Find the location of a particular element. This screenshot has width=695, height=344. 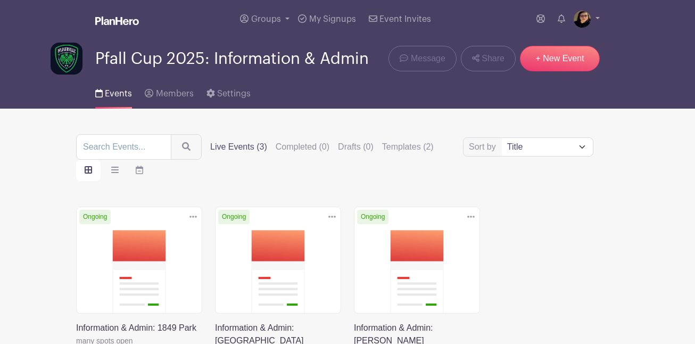

a: Settings is located at coordinates (228, 91).